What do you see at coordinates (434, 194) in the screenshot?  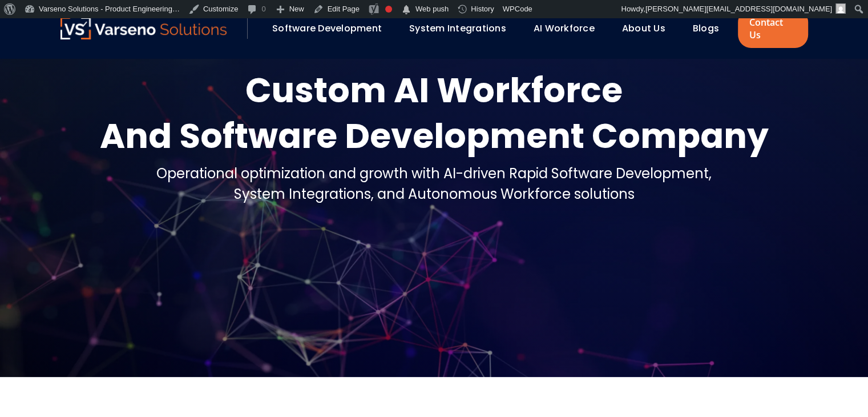 I see `div: System Integrations, and Autonomous Workforce solutions` at bounding box center [434, 194].